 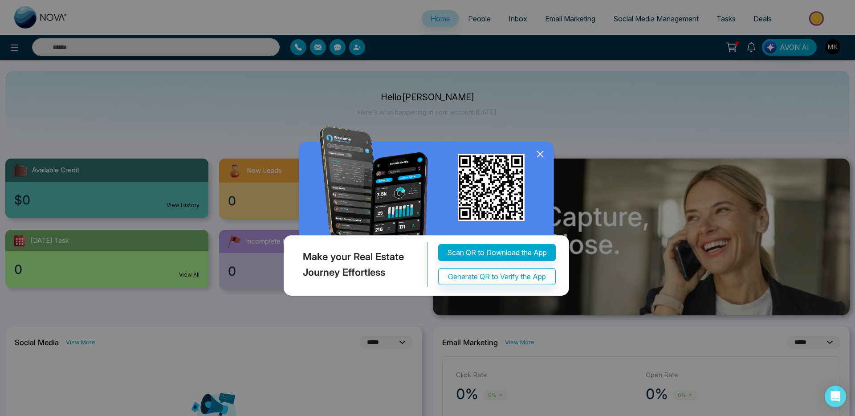 I want to click on div: Make your Real Estate Journey Effortless, so click(x=354, y=265).